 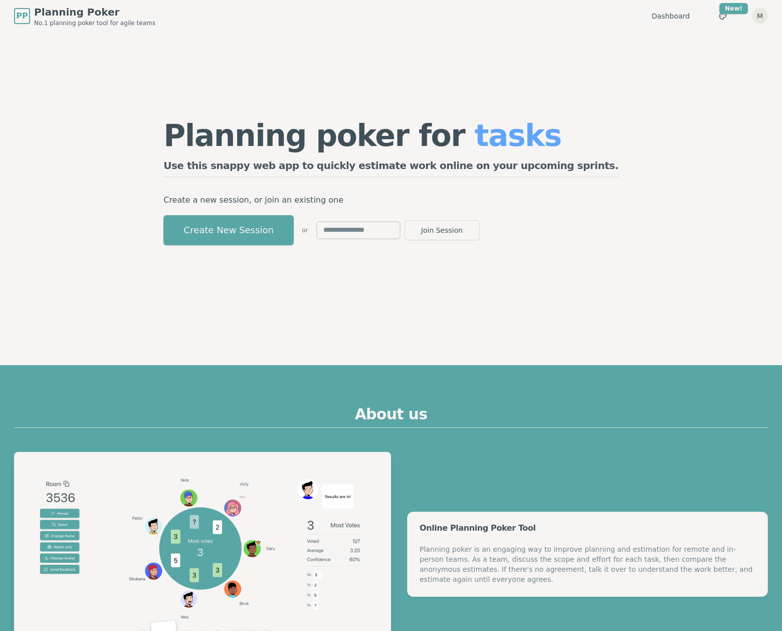 What do you see at coordinates (391, 135) in the screenshot?
I see `h1: Planning poker for` at bounding box center [391, 135].